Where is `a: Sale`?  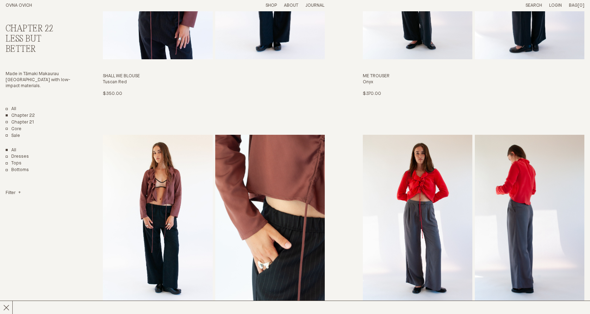
a: Sale is located at coordinates (13, 136).